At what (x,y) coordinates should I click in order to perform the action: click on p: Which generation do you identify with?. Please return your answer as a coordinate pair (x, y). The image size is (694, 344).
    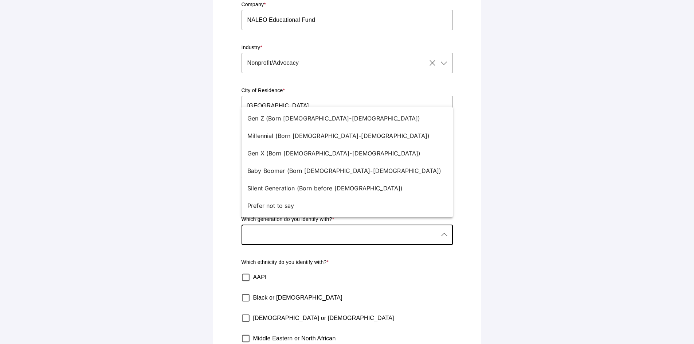
    Looking at the image, I should click on (347, 220).